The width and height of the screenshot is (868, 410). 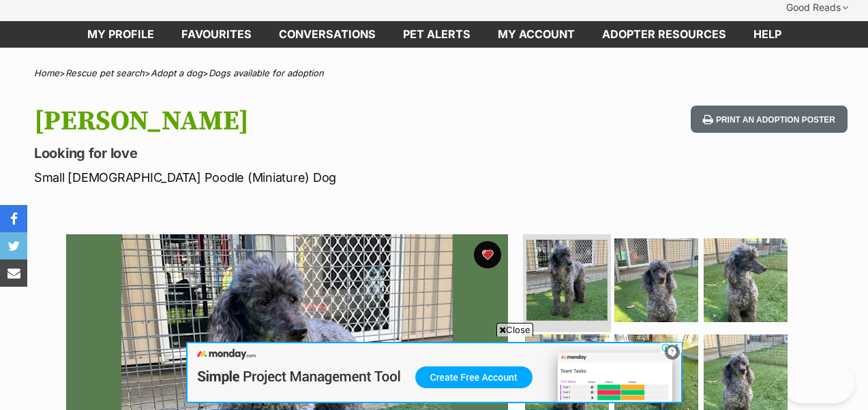 I want to click on button: Print an adoption poster, so click(x=769, y=119).